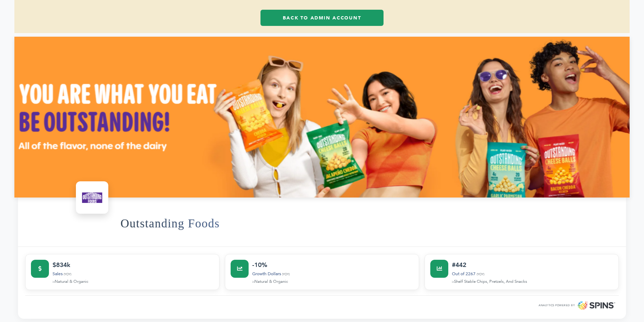 The image size is (644, 322). What do you see at coordinates (92, 198) in the screenshot?
I see `img: Outstanding Foods Logo` at bounding box center [92, 198].